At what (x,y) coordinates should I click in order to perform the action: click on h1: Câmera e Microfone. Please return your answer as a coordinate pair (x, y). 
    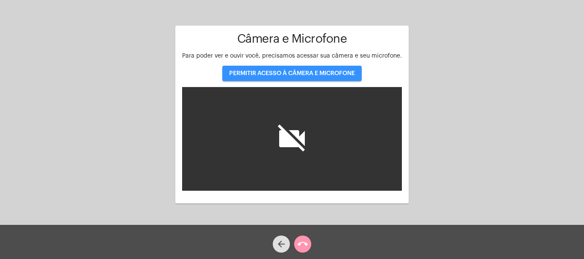
    Looking at the image, I should click on (292, 39).